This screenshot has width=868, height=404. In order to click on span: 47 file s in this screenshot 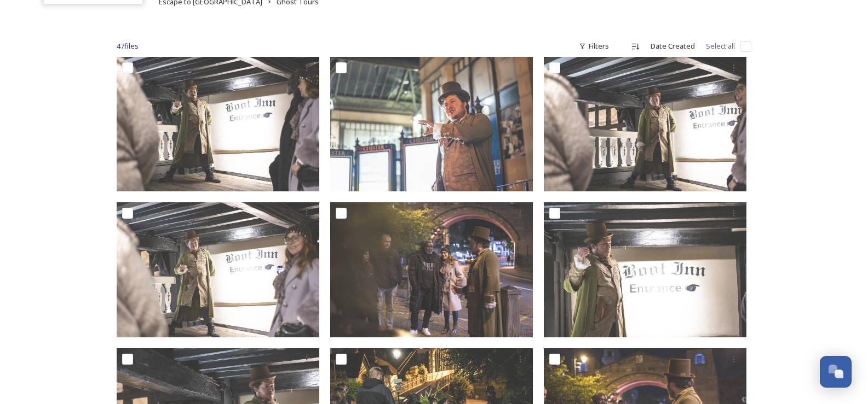, I will do `click(128, 46)`.